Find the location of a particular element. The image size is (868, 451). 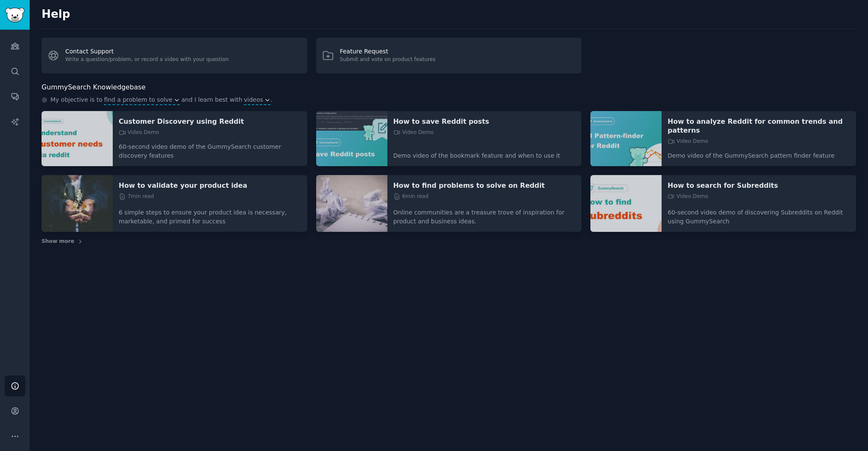

button: find a problem to solve is located at coordinates (141, 99).